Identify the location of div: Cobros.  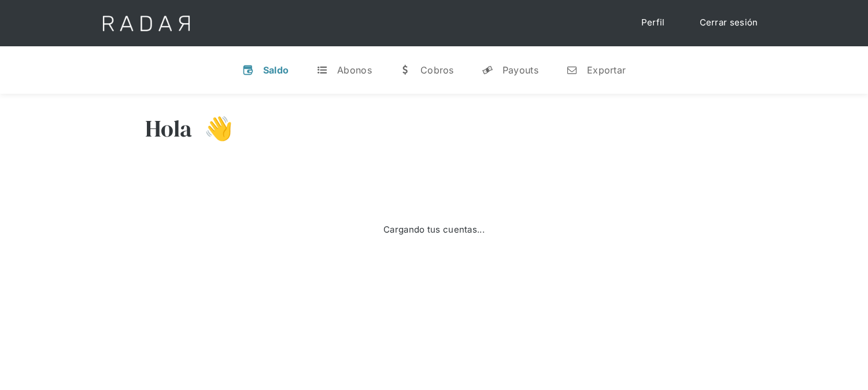
(437, 70).